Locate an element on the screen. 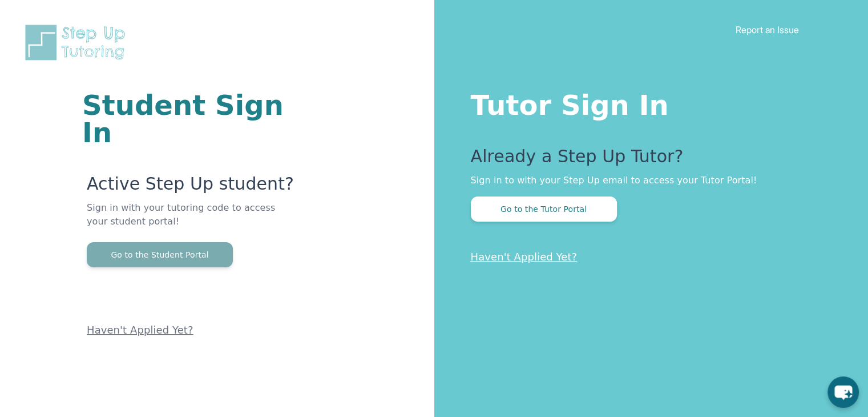 The height and width of the screenshot is (417, 868). p: Active Step Up student? is located at coordinates (192, 187).